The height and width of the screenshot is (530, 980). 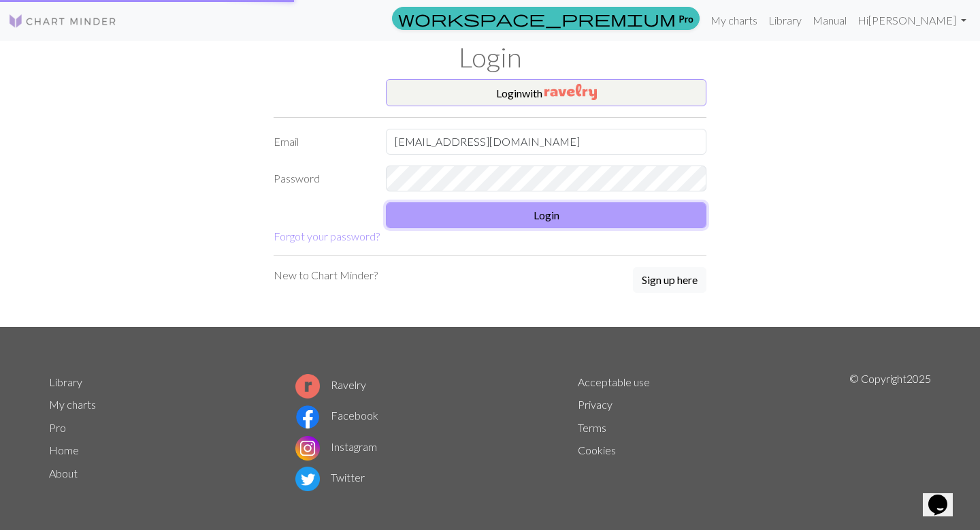 What do you see at coordinates (336, 446) in the screenshot?
I see `a: Instagram` at bounding box center [336, 446].